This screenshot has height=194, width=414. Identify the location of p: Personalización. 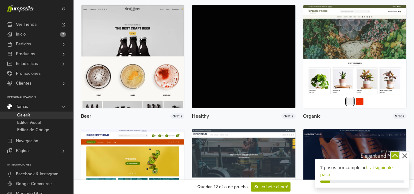
(40, 98).